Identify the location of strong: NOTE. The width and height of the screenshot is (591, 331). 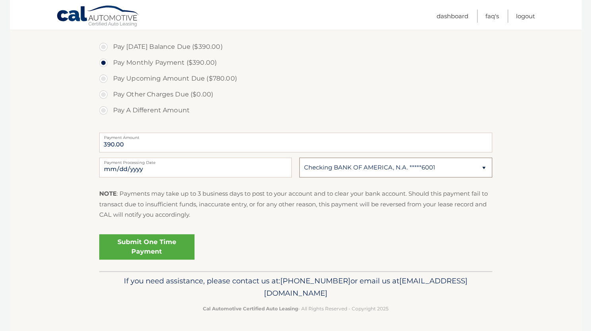
(108, 193).